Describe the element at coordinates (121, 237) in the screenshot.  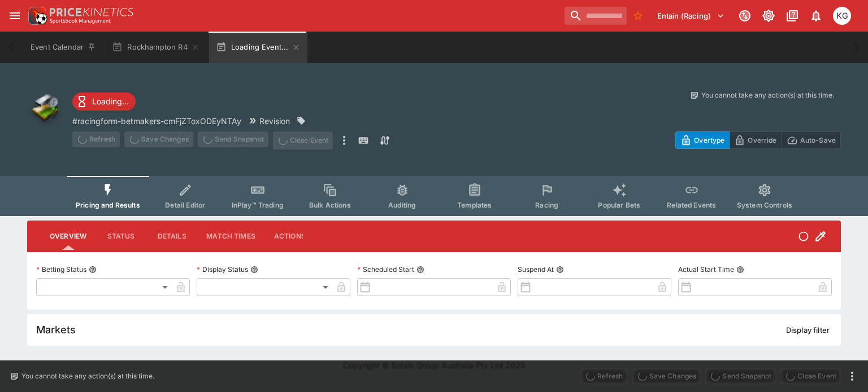
I see `button: Status` at that location.